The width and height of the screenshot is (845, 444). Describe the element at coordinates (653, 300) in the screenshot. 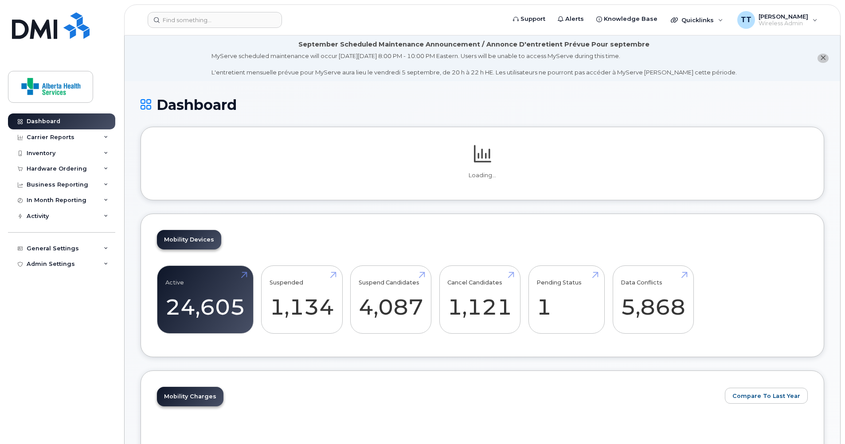

I see `a: Data Conflicts 5,868` at that location.